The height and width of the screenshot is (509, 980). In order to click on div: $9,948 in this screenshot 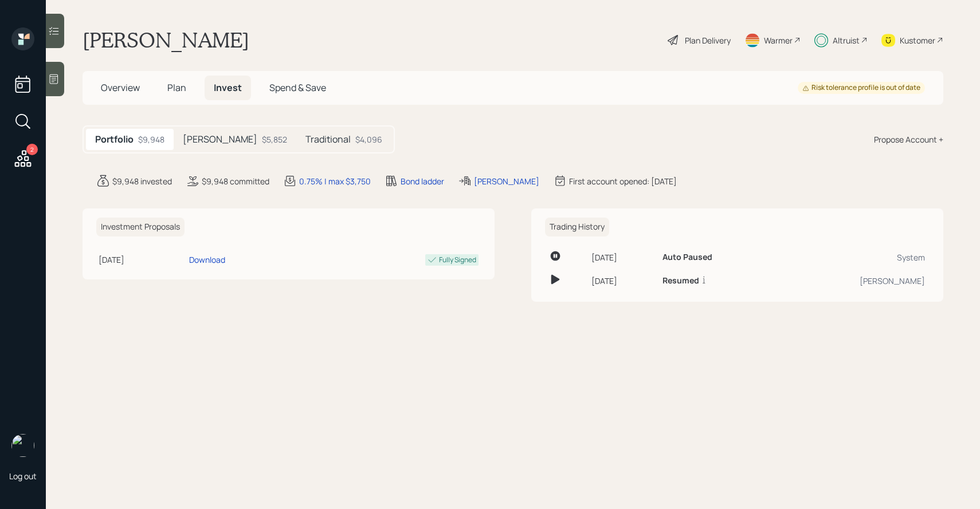, I will do `click(151, 139)`.